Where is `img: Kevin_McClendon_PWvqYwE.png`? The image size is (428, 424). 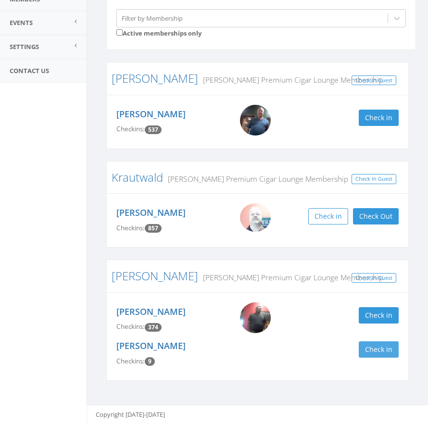
img: Kevin_McClendon_PWvqYwE.png is located at coordinates (255, 318).